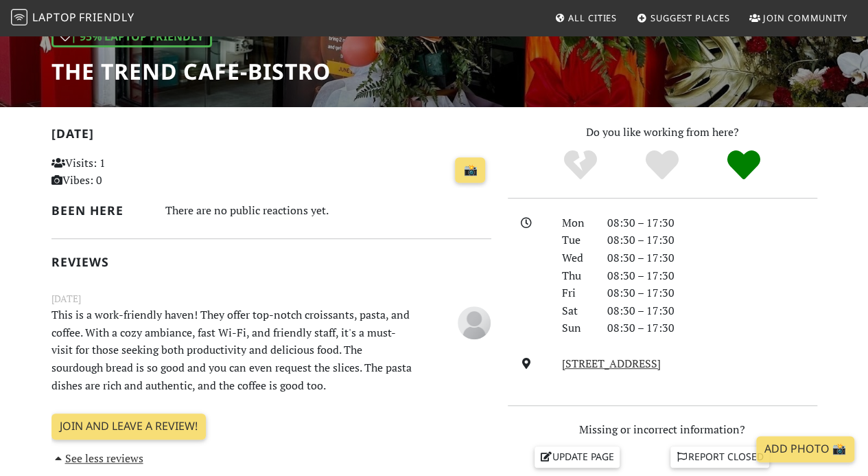 The width and height of the screenshot is (868, 476). What do you see at coordinates (576, 276) in the screenshot?
I see `div: Thu` at bounding box center [576, 276].